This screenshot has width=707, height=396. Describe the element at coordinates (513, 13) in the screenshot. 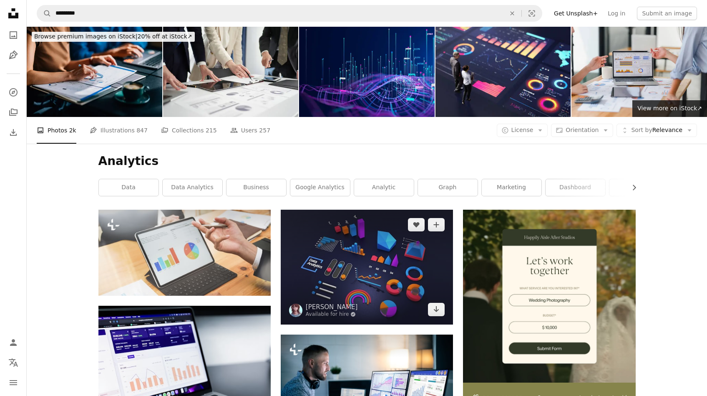

I see `button: Clear` at that location.